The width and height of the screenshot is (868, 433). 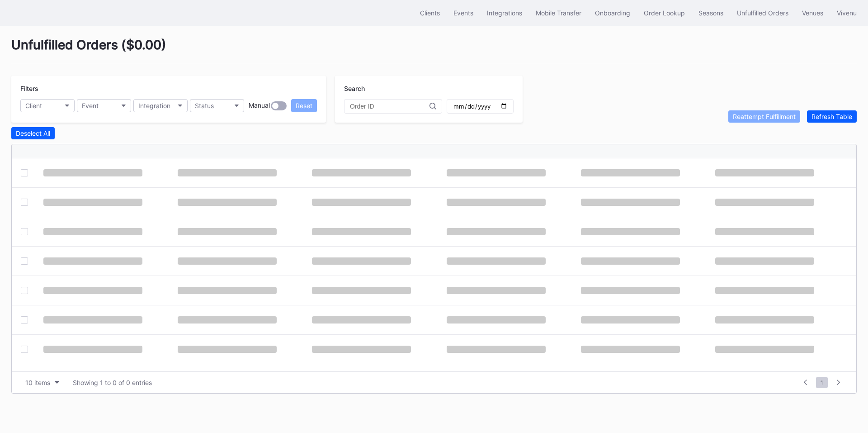 What do you see at coordinates (558, 13) in the screenshot?
I see `button: Mobile Transfer` at bounding box center [558, 13].